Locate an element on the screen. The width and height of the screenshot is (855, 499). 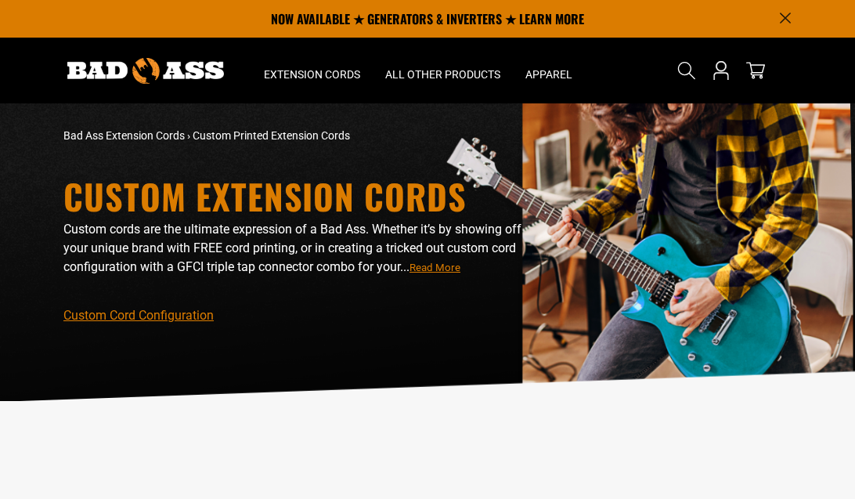
h1: Custom Extension Cords is located at coordinates (302, 197).